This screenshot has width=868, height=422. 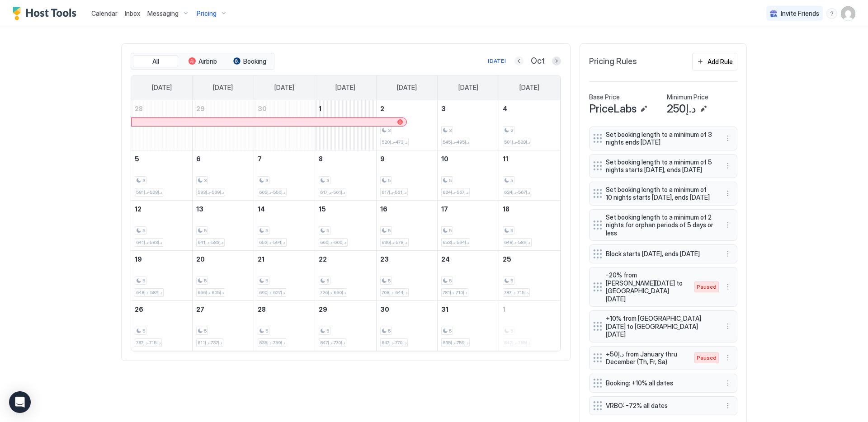 What do you see at coordinates (162, 225) in the screenshot?
I see `td: October 12, 2025` at bounding box center [162, 225].